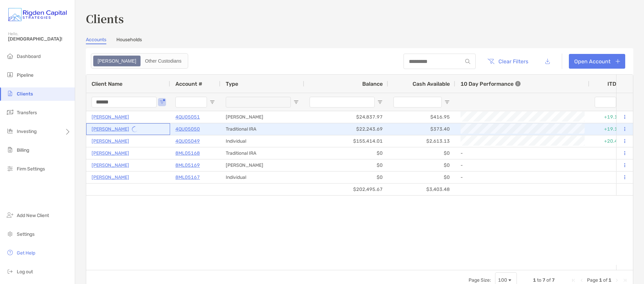 This screenshot has height=284, width=644. What do you see at coordinates (188, 177) in the screenshot?
I see `p: 8ML05167` at bounding box center [188, 177].